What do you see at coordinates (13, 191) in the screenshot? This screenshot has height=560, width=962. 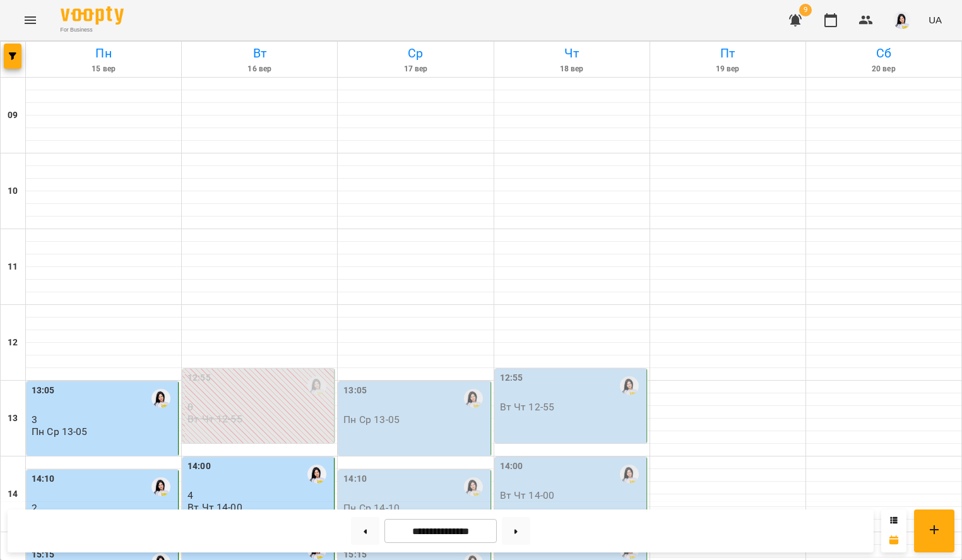 I see `h6: 10` at bounding box center [13, 191].